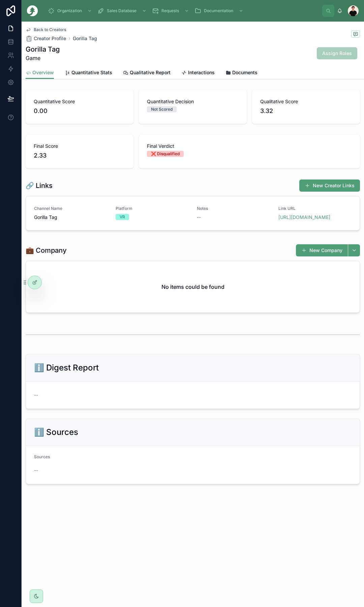  What do you see at coordinates (234, 209) in the screenshot?
I see `span: Notes` at bounding box center [234, 209].